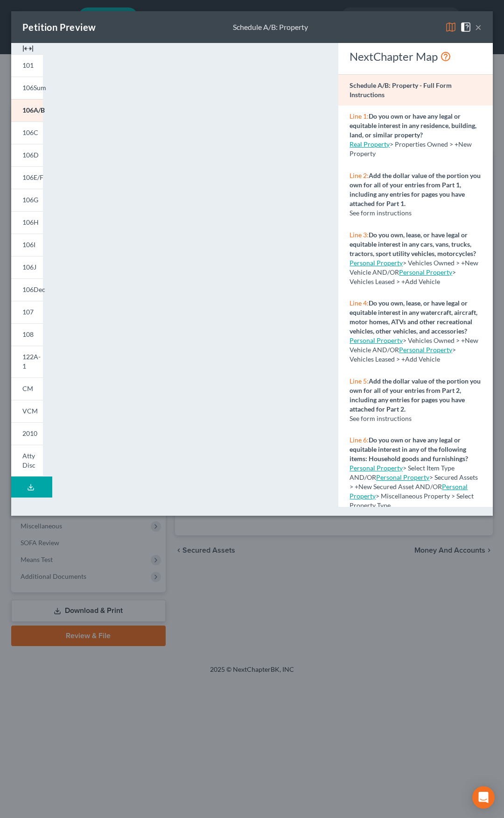  Describe the element at coordinates (28, 361) in the screenshot. I see `a: 122A-1` at that location.